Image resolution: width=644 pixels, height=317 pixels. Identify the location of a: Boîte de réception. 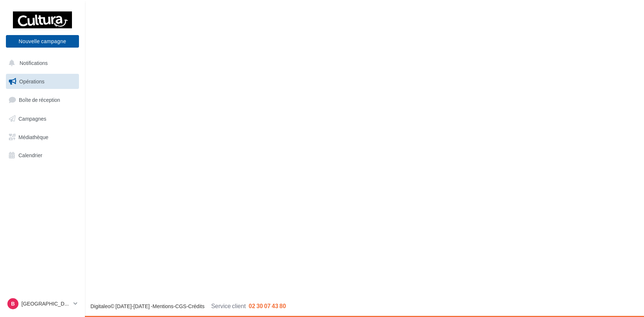
(43, 100).